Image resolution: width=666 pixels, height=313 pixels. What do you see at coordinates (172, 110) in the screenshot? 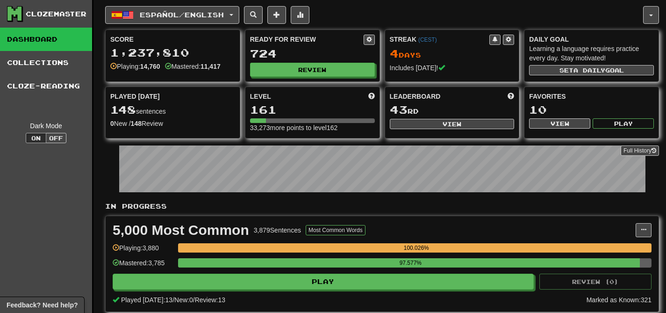
I see `div: sentences` at bounding box center [172, 110].